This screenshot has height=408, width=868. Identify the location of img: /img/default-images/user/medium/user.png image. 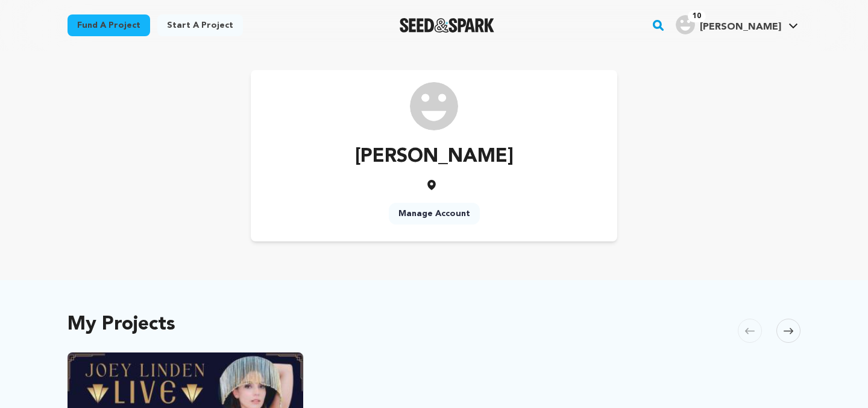
(434, 106).